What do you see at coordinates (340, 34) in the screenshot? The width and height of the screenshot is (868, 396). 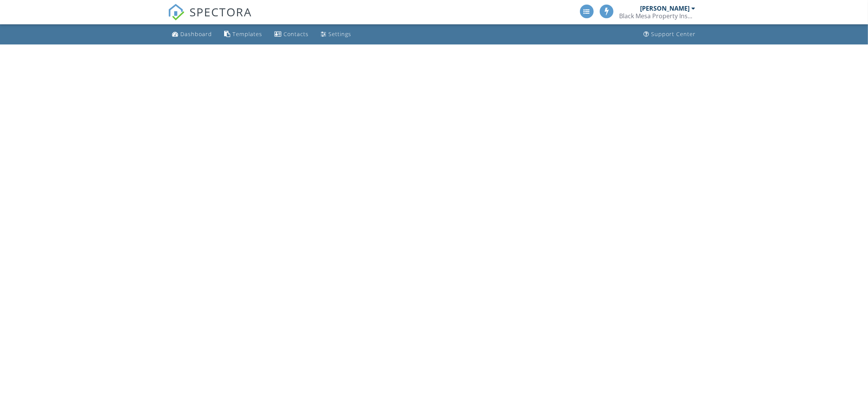 I see `div: Settings` at bounding box center [340, 34].